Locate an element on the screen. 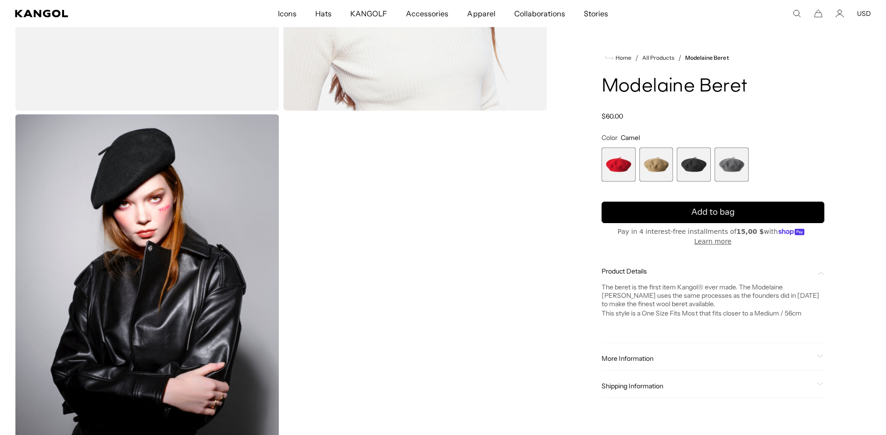  a: Modelaine Beret is located at coordinates (707, 58).